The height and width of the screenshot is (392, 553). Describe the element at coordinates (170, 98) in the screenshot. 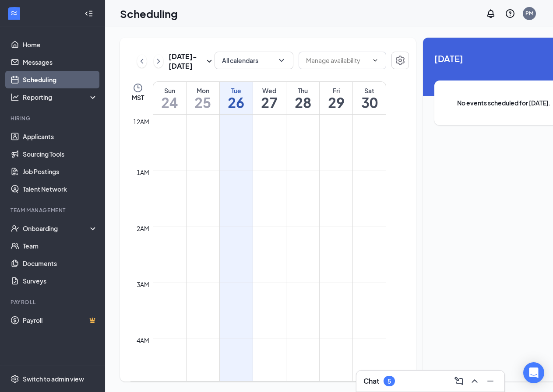

I see `a: August 24, 2025` at that location.